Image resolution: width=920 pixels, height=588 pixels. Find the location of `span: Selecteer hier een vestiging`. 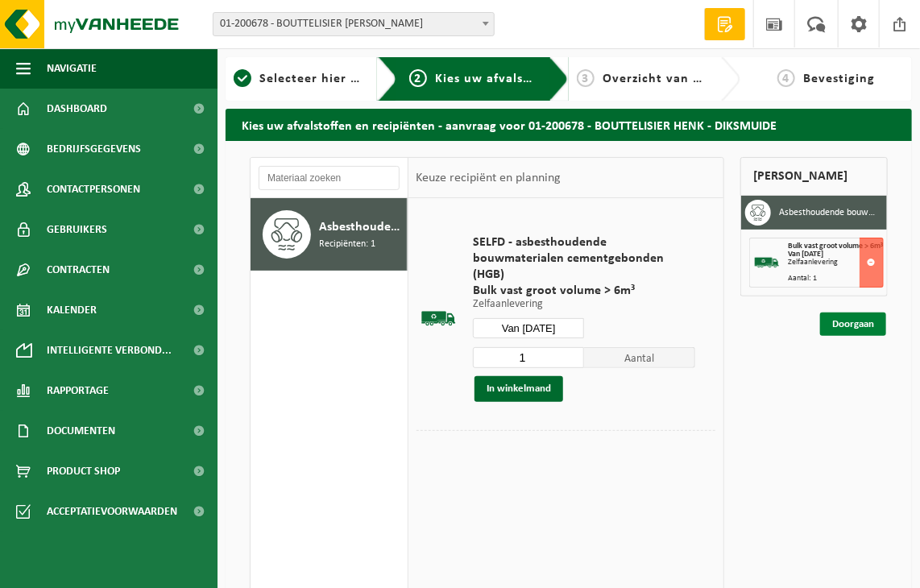

span: Selecteer hier een vestiging is located at coordinates (346, 79).